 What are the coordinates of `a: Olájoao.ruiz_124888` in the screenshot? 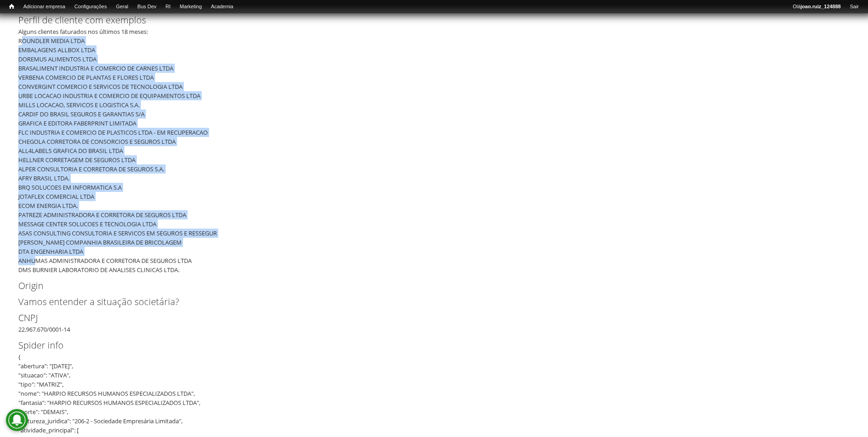 It's located at (817, 7).